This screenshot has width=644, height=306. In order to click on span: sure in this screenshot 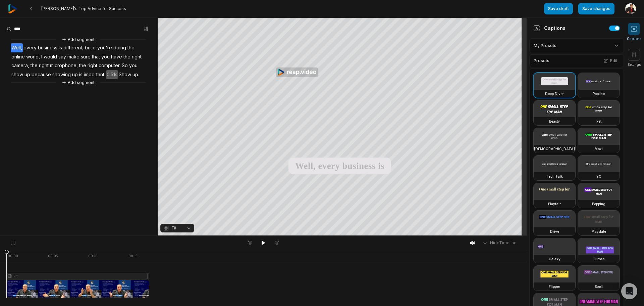, I will do `click(85, 57)`.